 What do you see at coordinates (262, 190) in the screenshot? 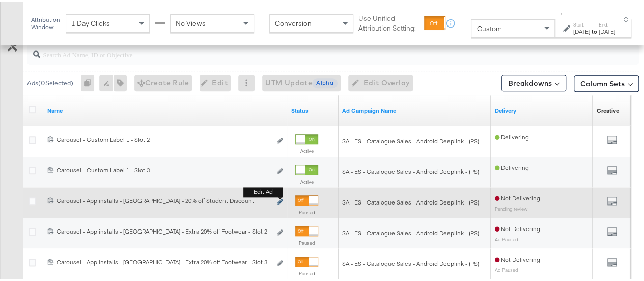
I see `b: Edit ad` at bounding box center [262, 190].